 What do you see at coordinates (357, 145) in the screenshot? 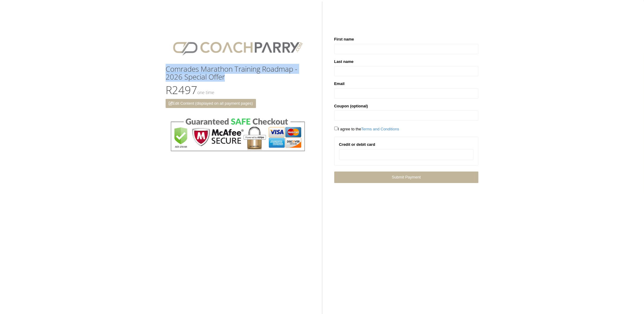
I see `label: Credit or debit card` at bounding box center [357, 145].